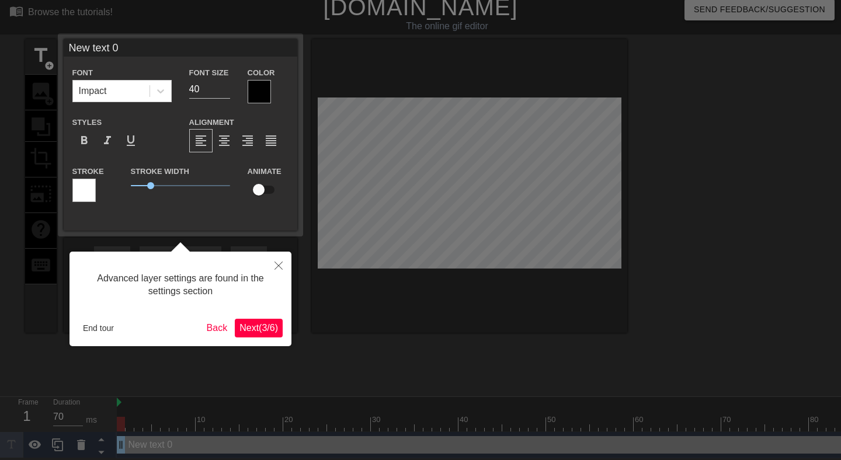 The image size is (841, 460). What do you see at coordinates (98, 328) in the screenshot?
I see `button: End tour` at bounding box center [98, 328].